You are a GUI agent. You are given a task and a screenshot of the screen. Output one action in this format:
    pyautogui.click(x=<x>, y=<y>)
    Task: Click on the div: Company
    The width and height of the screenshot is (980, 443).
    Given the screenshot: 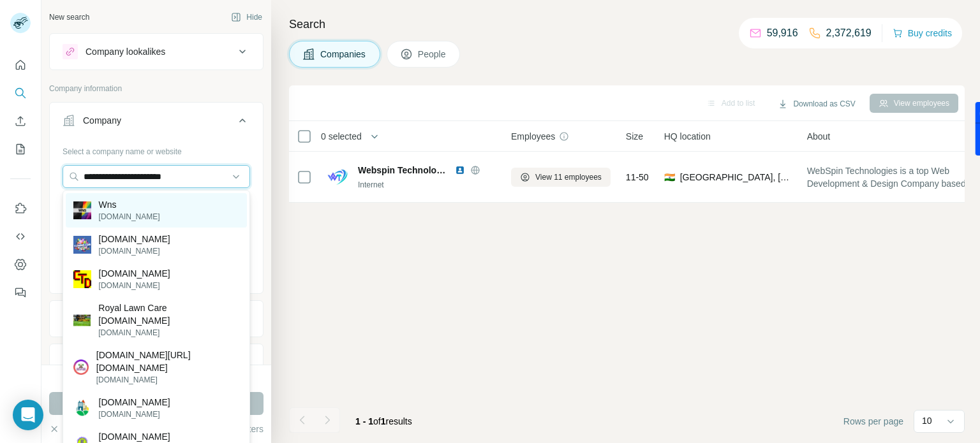 What is the action you would take?
    pyautogui.click(x=102, y=121)
    